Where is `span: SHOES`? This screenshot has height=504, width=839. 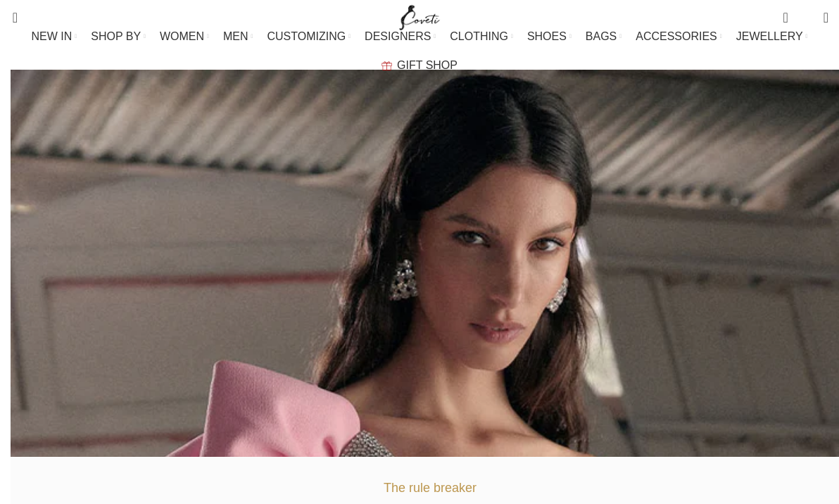 span: SHOES is located at coordinates (547, 36).